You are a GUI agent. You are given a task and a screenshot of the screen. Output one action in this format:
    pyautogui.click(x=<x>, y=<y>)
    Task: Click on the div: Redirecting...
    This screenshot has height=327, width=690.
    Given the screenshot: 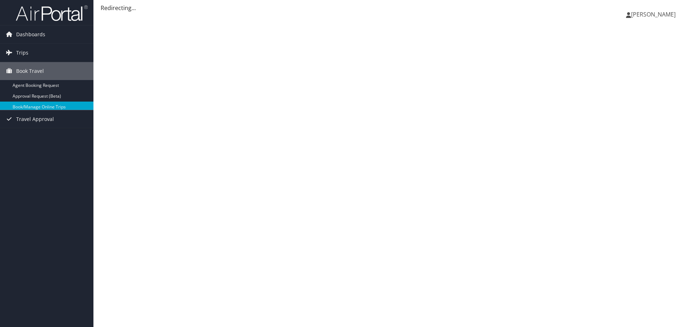 What is the action you would take?
    pyautogui.click(x=391, y=8)
    